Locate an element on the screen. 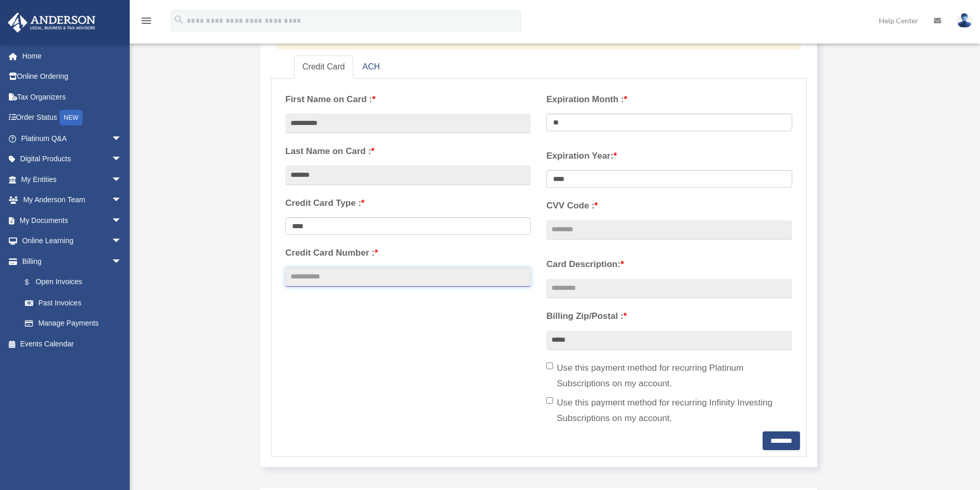 This screenshot has height=490, width=980. label: Credit Card Type : is located at coordinates (408, 203).